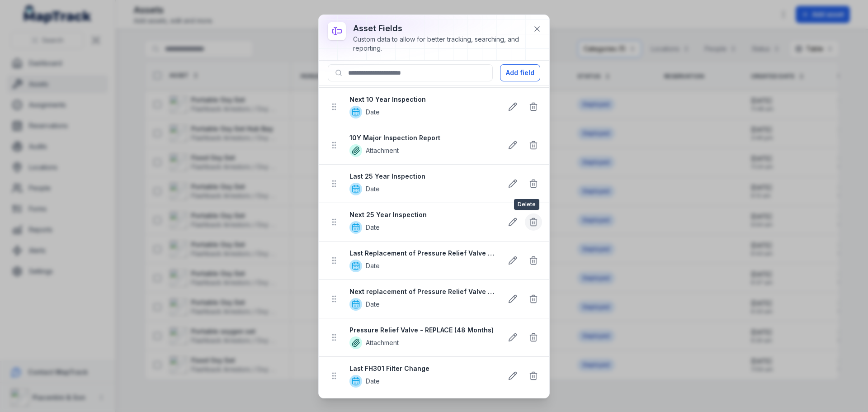 This screenshot has width=868, height=412. Describe the element at coordinates (422, 292) in the screenshot. I see `strong: Next replacement of Pressure Relief Valve (48 Months)` at that location.